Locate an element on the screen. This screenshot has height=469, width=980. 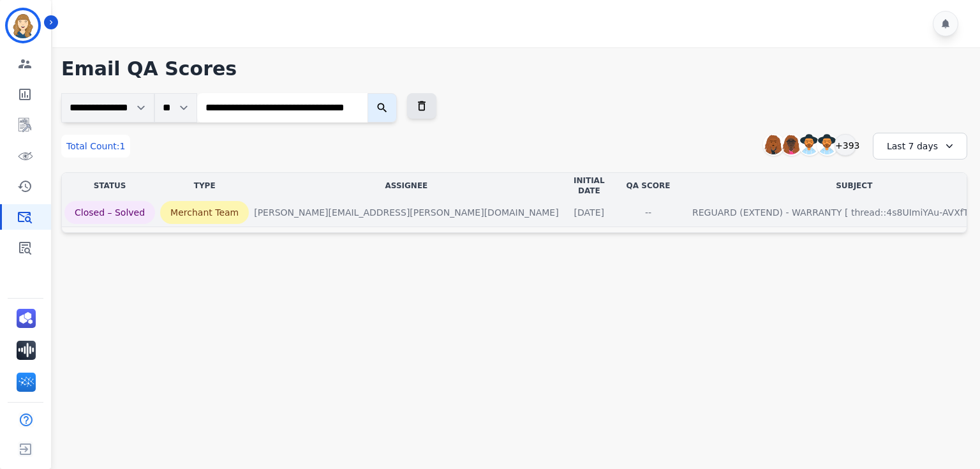
div: QA Score is located at coordinates (648, 186).